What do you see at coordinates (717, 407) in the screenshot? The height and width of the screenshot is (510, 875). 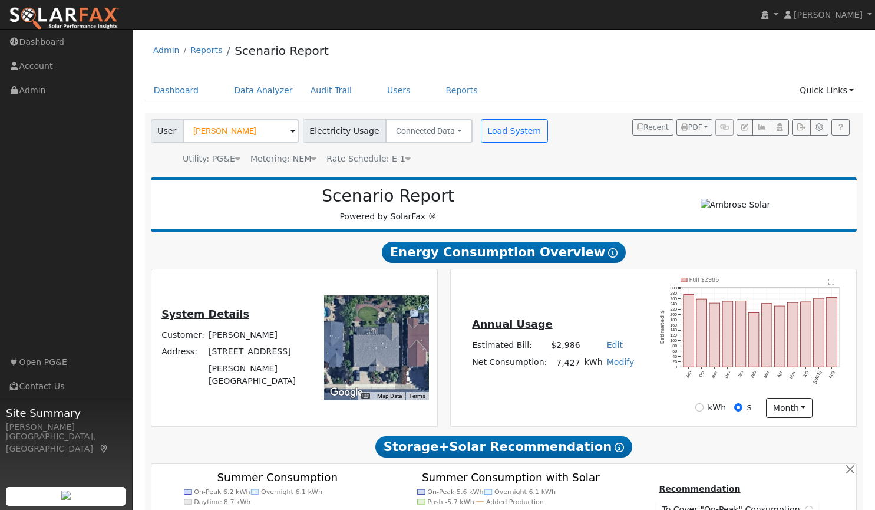 I see `label: kWh` at bounding box center [717, 407].